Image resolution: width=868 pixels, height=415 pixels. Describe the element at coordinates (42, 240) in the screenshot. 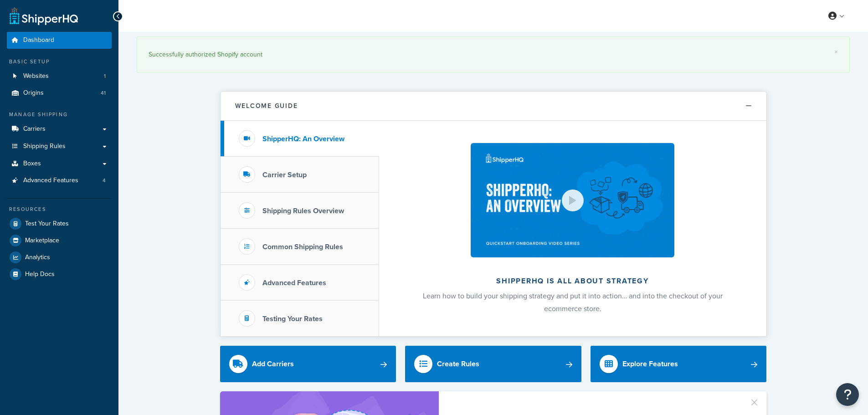

I see `span: Marketplace` at that location.